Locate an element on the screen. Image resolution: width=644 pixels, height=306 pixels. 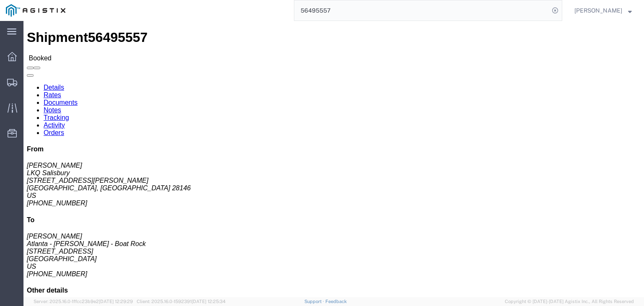
input: Search for shipment number, reference number is located at coordinates (422, 10).